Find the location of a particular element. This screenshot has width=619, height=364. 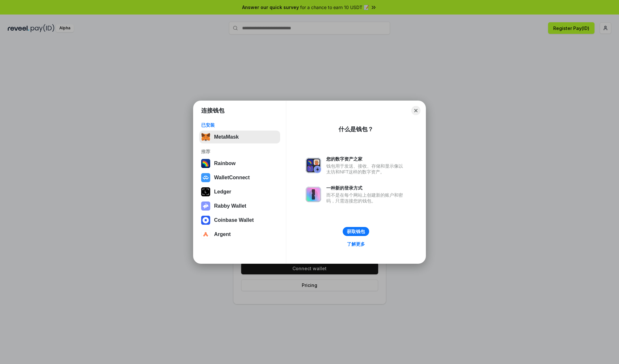

button: 获取钱包 is located at coordinates (356, 231).